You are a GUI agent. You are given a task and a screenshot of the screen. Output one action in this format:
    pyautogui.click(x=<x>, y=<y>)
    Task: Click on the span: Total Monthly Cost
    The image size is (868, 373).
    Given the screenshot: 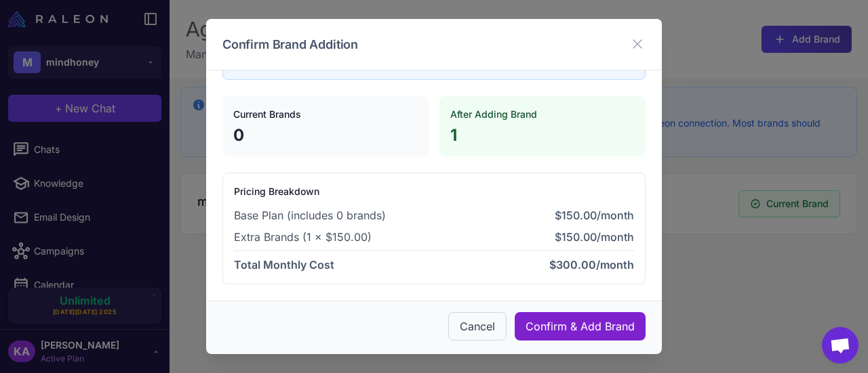 What is the action you would take?
    pyautogui.click(x=285, y=265)
    